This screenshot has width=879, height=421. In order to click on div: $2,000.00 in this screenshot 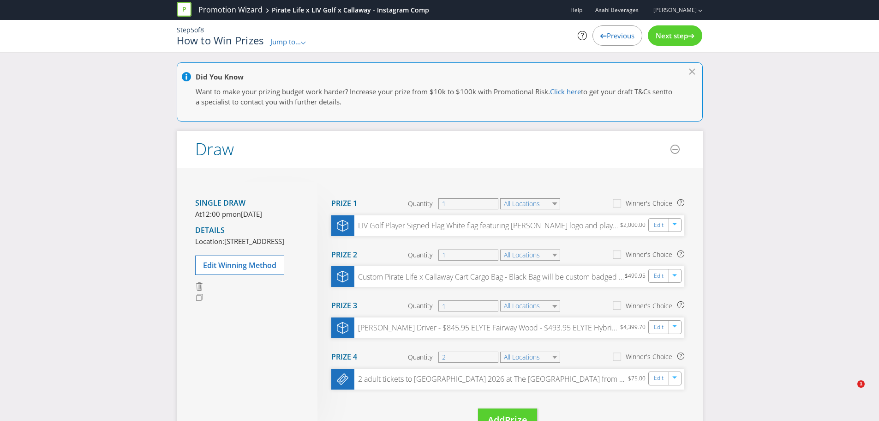, I will do `click(634, 225)`.